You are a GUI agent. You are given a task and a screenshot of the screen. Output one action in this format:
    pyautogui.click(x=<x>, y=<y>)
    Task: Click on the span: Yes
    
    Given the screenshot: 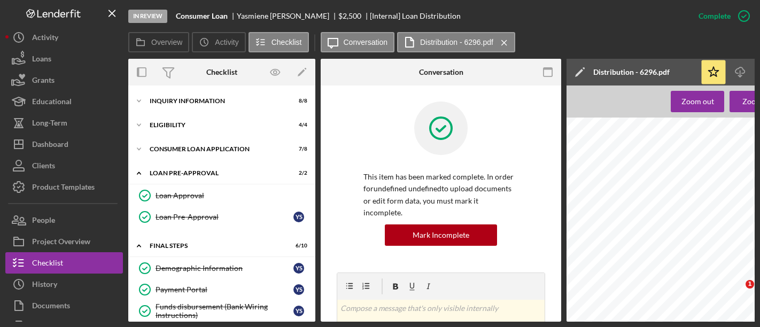 What is the action you would take?
    pyautogui.click(x=741, y=264)
    